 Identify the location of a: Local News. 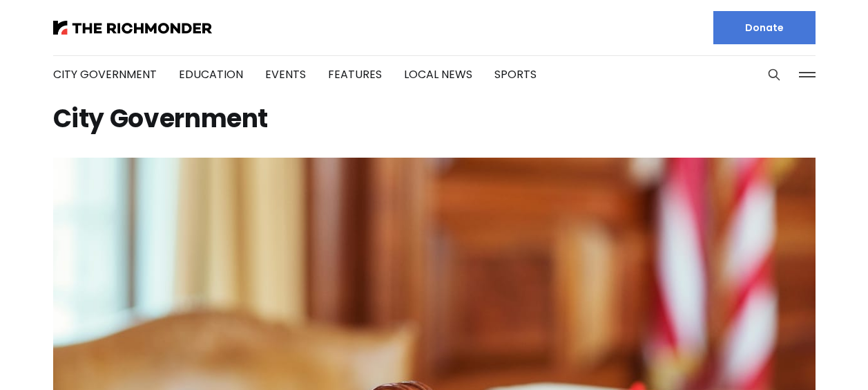
(438, 74).